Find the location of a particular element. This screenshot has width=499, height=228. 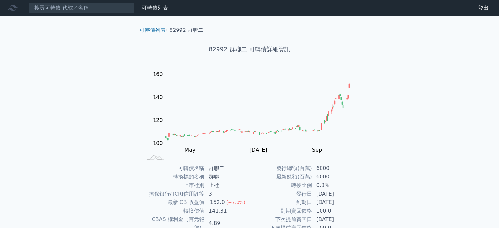

tspan: 100 is located at coordinates (158, 143).